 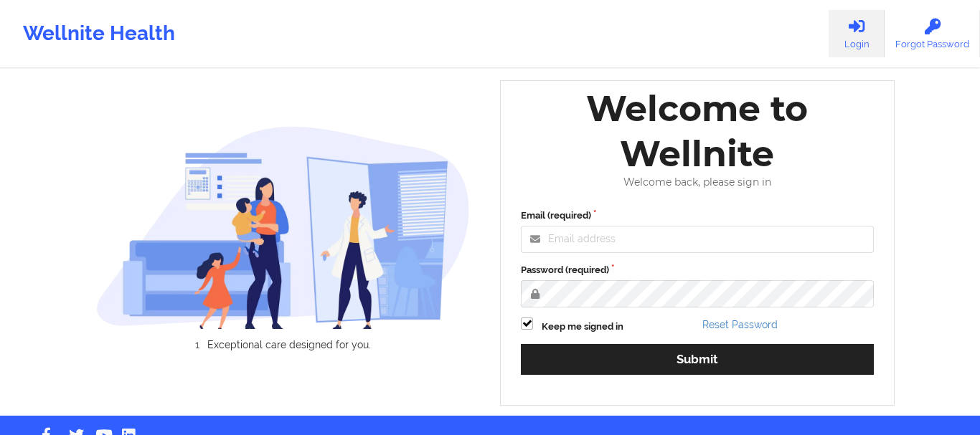 I want to click on label: Password (required), so click(x=697, y=270).